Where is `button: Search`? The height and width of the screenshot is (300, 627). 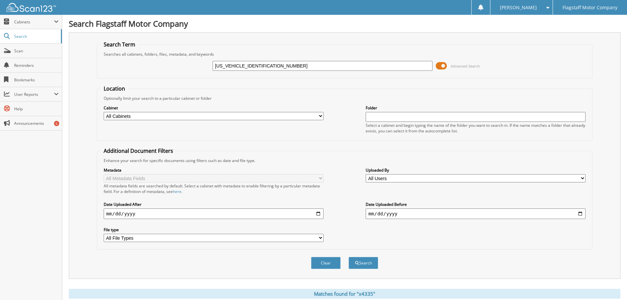 button: Search is located at coordinates (363, 263).